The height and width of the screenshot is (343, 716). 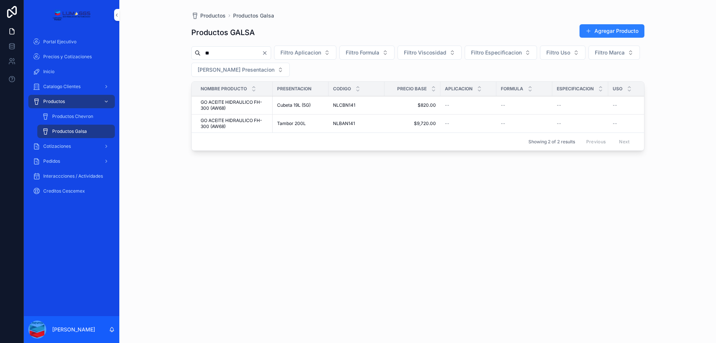 I want to click on span: Aplicacion, so click(x=459, y=89).